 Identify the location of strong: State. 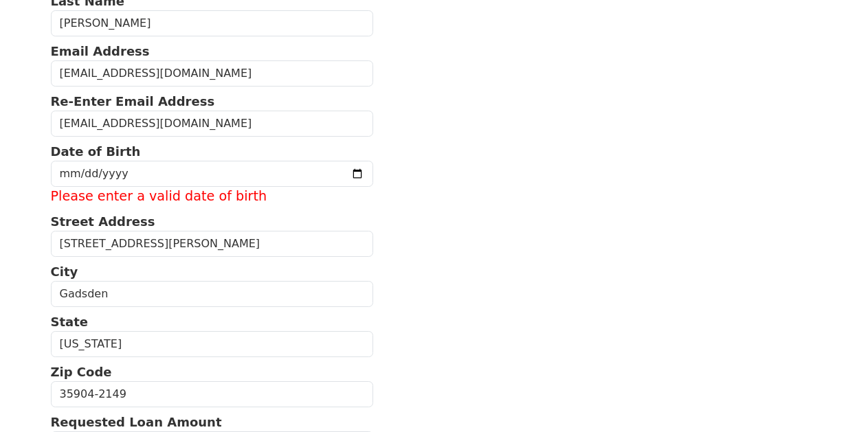
(69, 321).